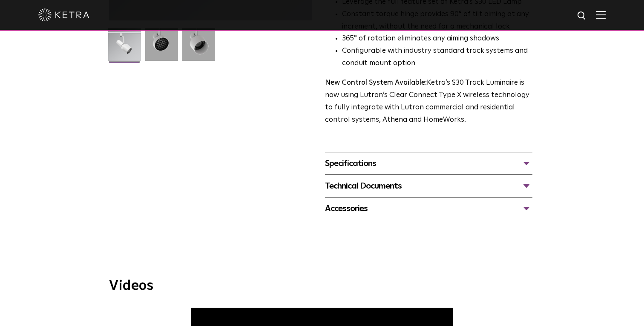 The height and width of the screenshot is (326, 644). What do you see at coordinates (322, 286) in the screenshot?
I see `h3: Videos` at bounding box center [322, 286].